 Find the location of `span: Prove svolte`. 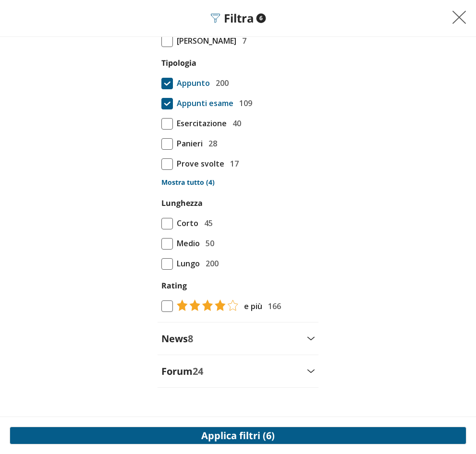

span: Prove svolte is located at coordinates (199, 164).